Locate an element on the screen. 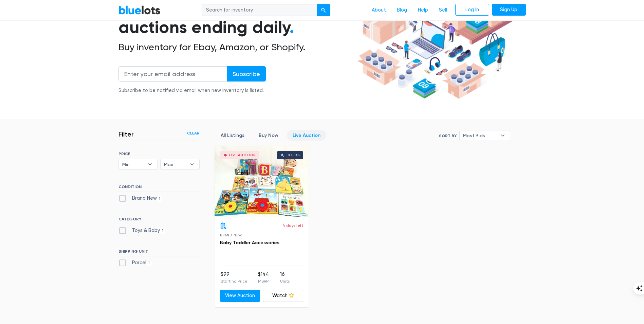 The height and width of the screenshot is (324, 644). p: 4 days left is located at coordinates (293, 225).